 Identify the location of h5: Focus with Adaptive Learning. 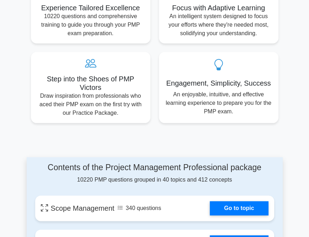
(219, 8).